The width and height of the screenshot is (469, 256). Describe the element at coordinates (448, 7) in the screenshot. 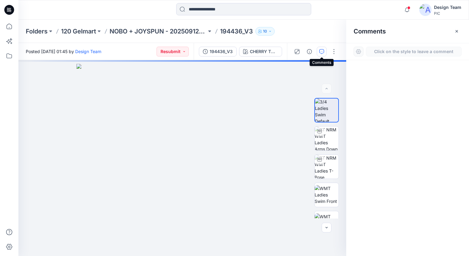

I see `div: Design Team` at that location.